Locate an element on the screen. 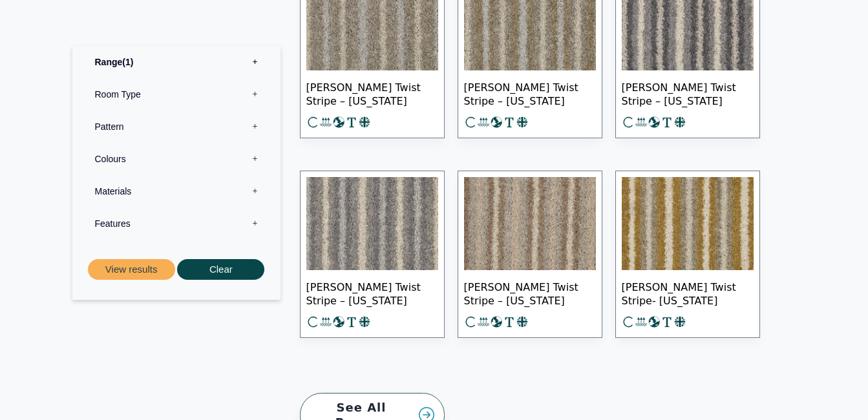 The height and width of the screenshot is (420, 868). img: Tomkinson Twist stripe - New York is located at coordinates (372, 223).